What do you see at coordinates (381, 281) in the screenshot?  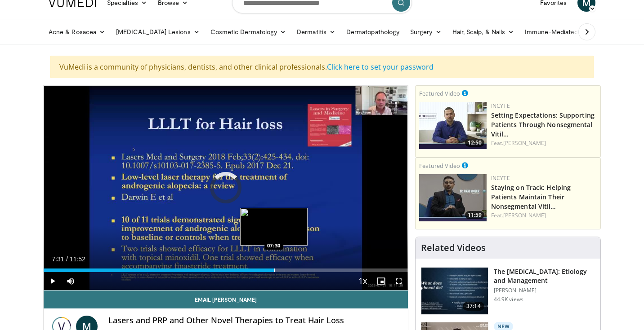 I see `button: Enable picture-in-picture mode` at bounding box center [381, 281].